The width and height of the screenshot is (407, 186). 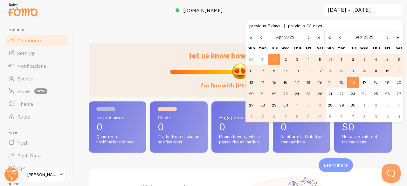 I want to click on td: 9/6/2025, so click(x=399, y=60).